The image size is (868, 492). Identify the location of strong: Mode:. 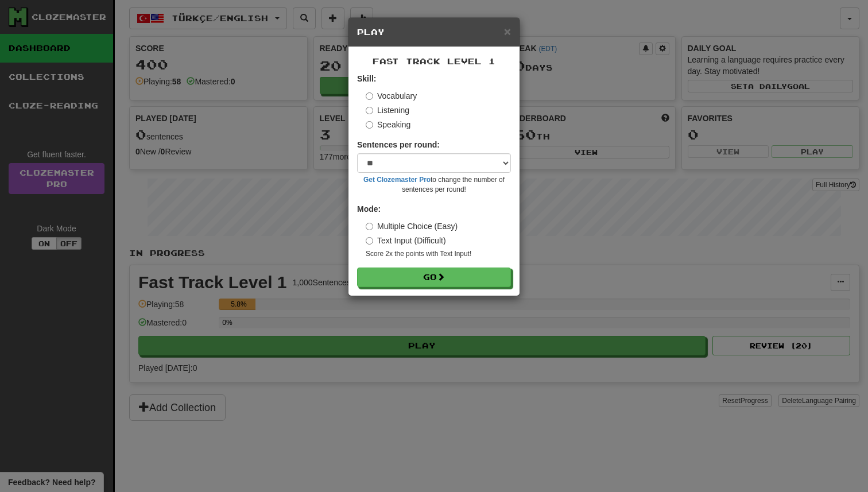
(369, 209).